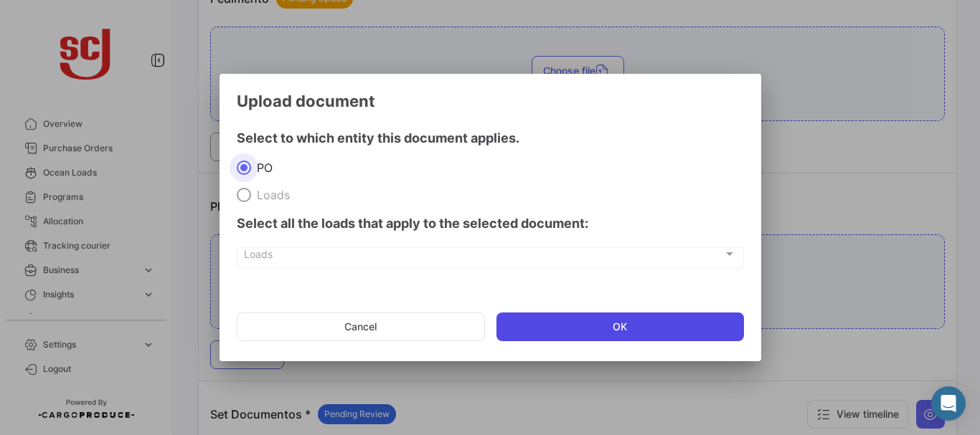 This screenshot has height=435, width=980. I want to click on h4: Select to which entity this document applies., so click(490, 139).